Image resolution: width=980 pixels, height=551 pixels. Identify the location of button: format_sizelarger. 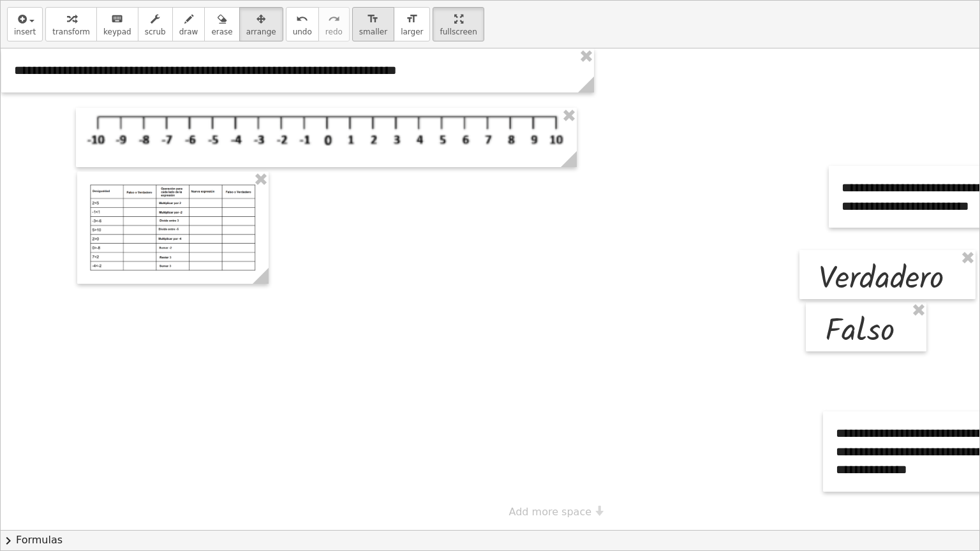
(411, 24).